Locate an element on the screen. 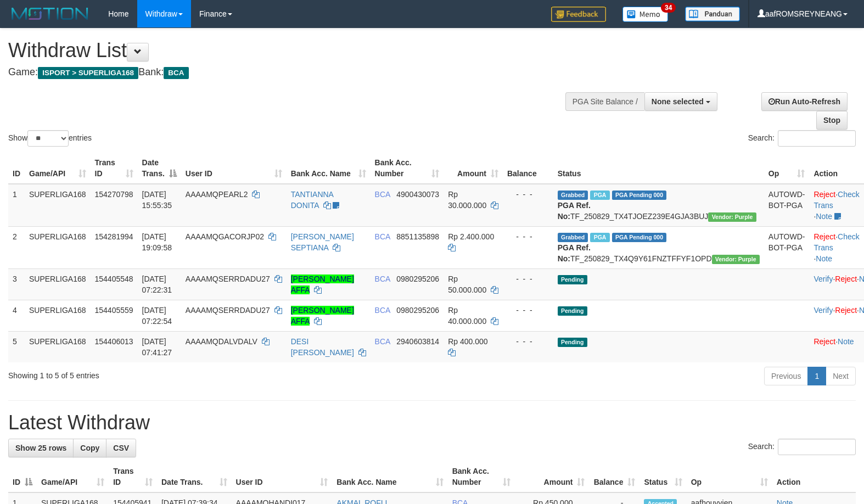 The width and height of the screenshot is (864, 504). h4: Game: Bank: is located at coordinates (286, 73).